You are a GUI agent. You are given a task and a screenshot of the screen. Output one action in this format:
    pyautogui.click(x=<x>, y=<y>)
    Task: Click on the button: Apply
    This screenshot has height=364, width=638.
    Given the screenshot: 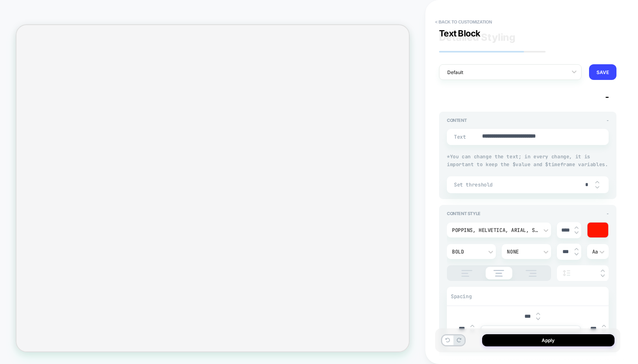 What is the action you would take?
    pyautogui.click(x=548, y=340)
    